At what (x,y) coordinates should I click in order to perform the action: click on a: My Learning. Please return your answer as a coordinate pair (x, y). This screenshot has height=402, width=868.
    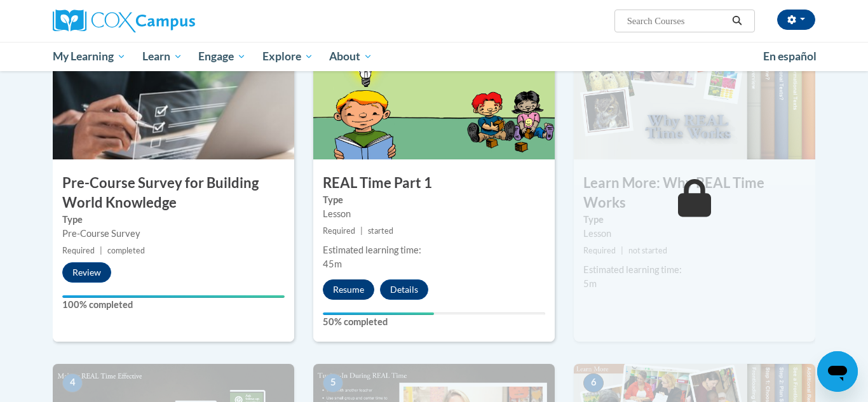
    Looking at the image, I should click on (89, 57).